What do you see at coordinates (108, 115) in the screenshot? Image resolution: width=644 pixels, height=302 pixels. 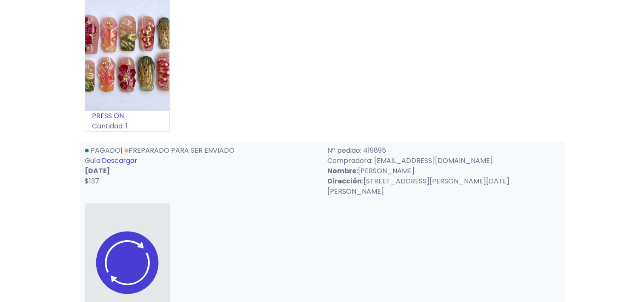 I see `a: PRESS ON` at bounding box center [108, 115].